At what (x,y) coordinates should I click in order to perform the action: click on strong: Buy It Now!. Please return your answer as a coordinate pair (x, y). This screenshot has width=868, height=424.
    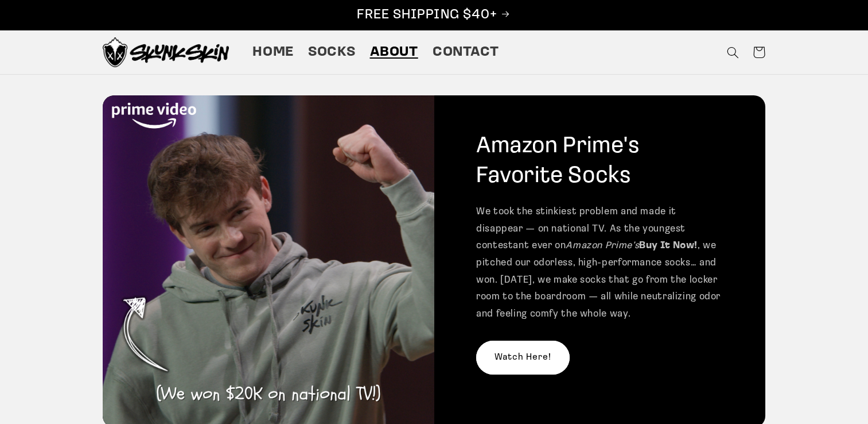
    Looking at the image, I should click on (668, 245).